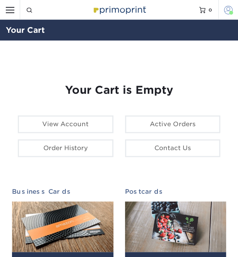  What do you see at coordinates (25, 30) in the screenshot?
I see `a: Your Cart` at bounding box center [25, 30].